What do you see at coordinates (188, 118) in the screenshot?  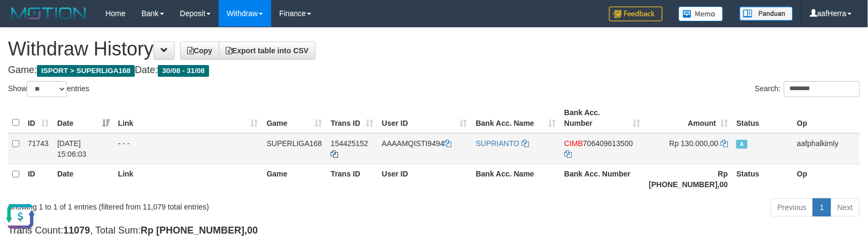 I see `th: Link: activate to sort column ascending` at bounding box center [188, 118].